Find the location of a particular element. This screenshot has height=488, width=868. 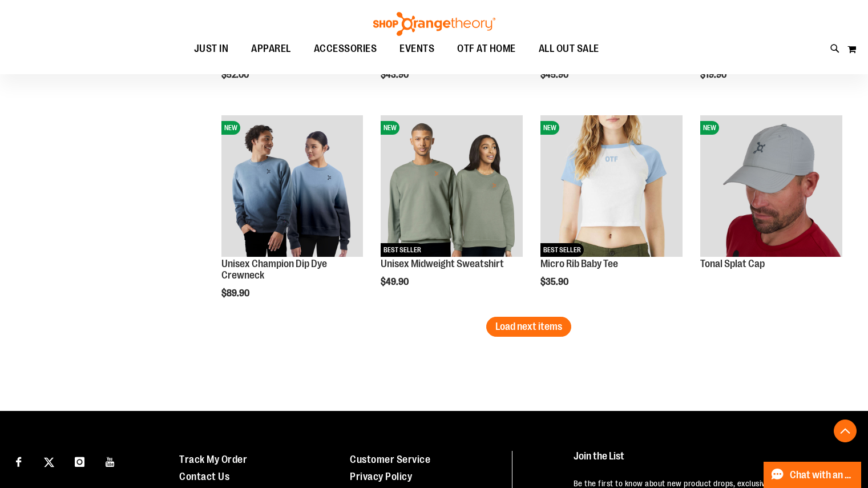

a: Privacy Policy is located at coordinates (380, 477).